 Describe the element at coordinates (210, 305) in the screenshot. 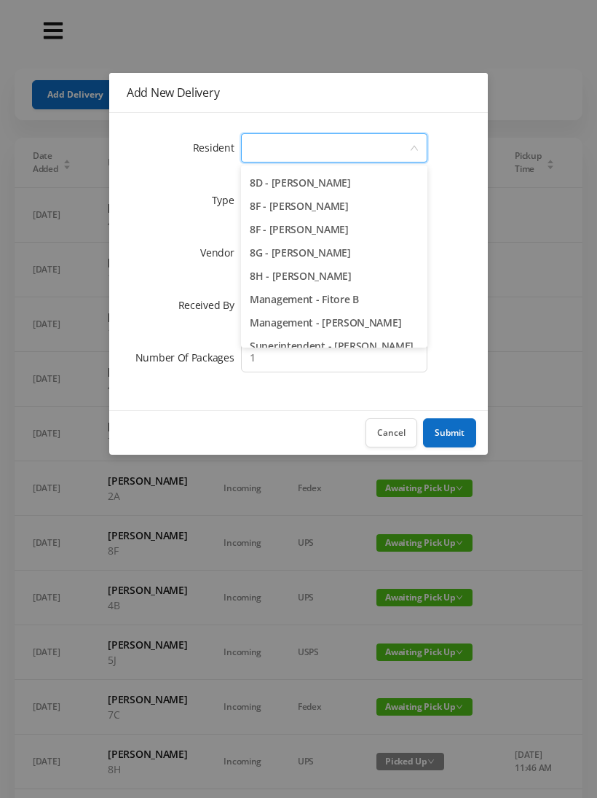

I see `label: Received By` at that location.